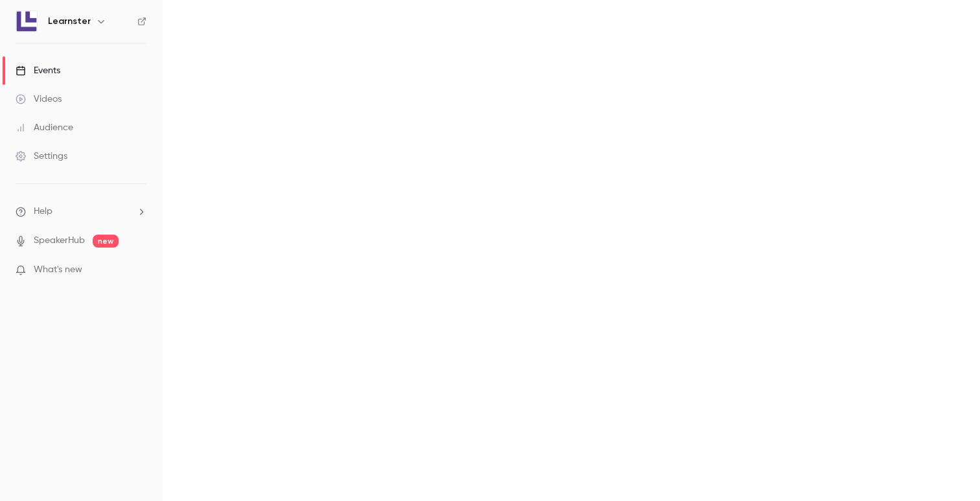 The height and width of the screenshot is (501, 980). I want to click on span: Help, so click(43, 211).